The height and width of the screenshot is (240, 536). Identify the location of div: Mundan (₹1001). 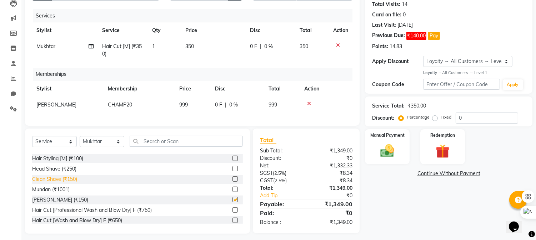
(51, 190).